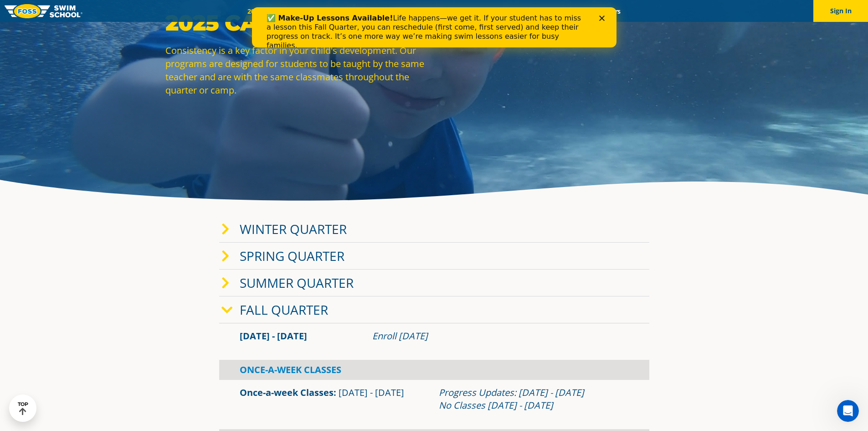  Describe the element at coordinates (23, 408) in the screenshot. I see `div: TOP` at that location.